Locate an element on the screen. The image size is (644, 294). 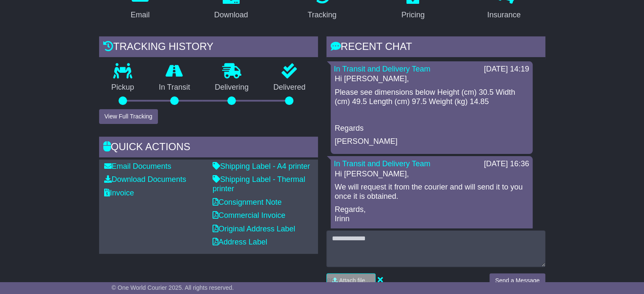
p: Delivered is located at coordinates (289, 88).